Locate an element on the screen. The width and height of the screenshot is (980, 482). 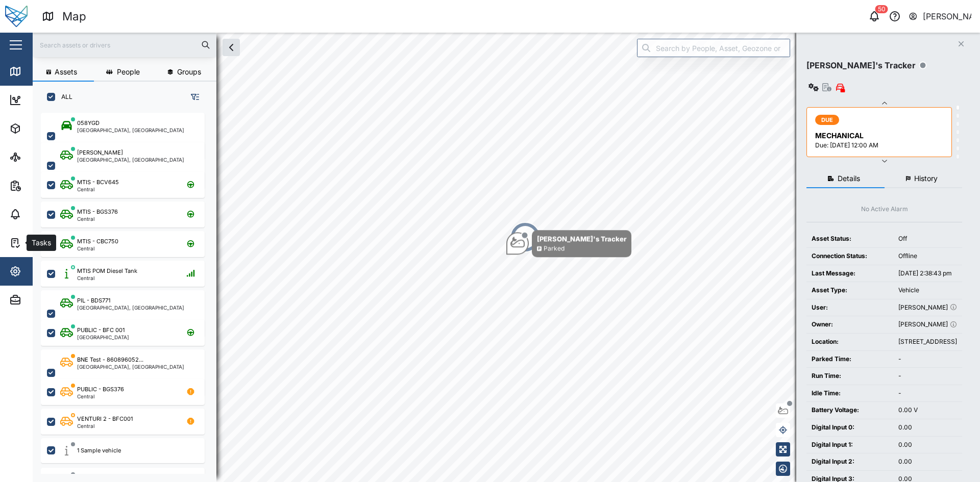
div: MTIS - BCV645 is located at coordinates (98, 182).